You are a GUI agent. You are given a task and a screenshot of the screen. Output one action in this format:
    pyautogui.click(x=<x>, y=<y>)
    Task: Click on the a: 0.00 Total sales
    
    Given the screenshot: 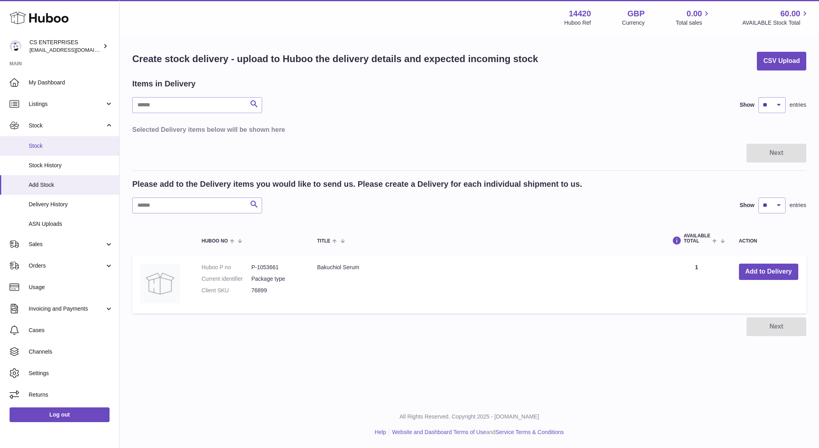 What is the action you would take?
    pyautogui.click(x=693, y=18)
    